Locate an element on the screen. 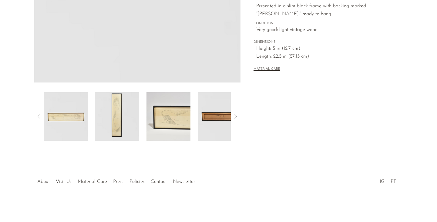  a: About is located at coordinates (43, 182).